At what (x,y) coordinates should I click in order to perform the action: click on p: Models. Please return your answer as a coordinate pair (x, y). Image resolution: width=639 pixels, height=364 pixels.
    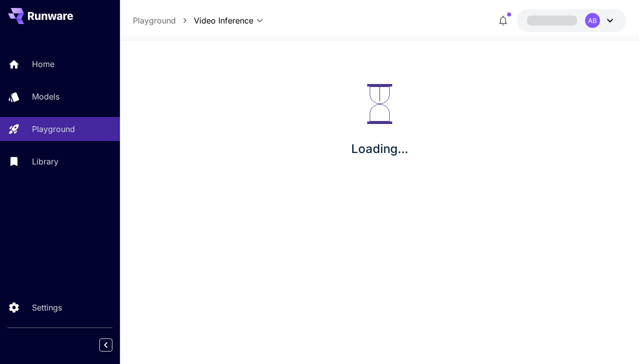
    Looking at the image, I should click on (46, 96).